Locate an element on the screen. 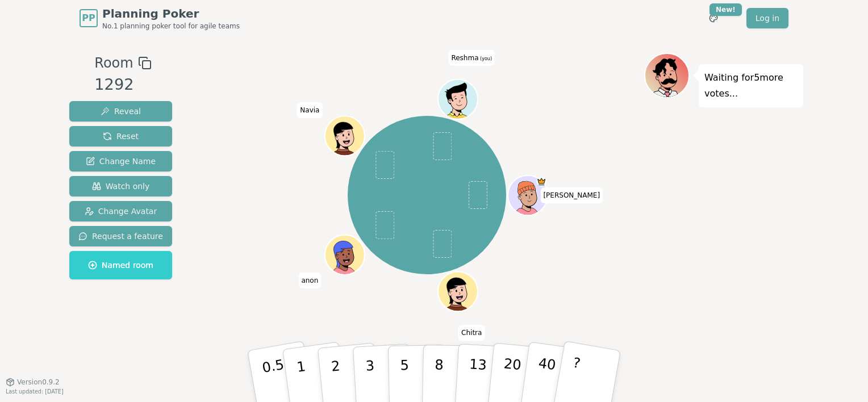 This screenshot has width=868, height=402. button: Reveal is located at coordinates (121, 111).